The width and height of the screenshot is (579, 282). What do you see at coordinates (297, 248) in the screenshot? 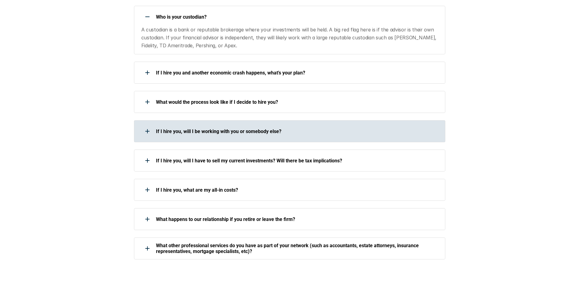
I see `p: What other professional services do you have as part of your network (such as accountants, estate...` at bounding box center [297, 248].